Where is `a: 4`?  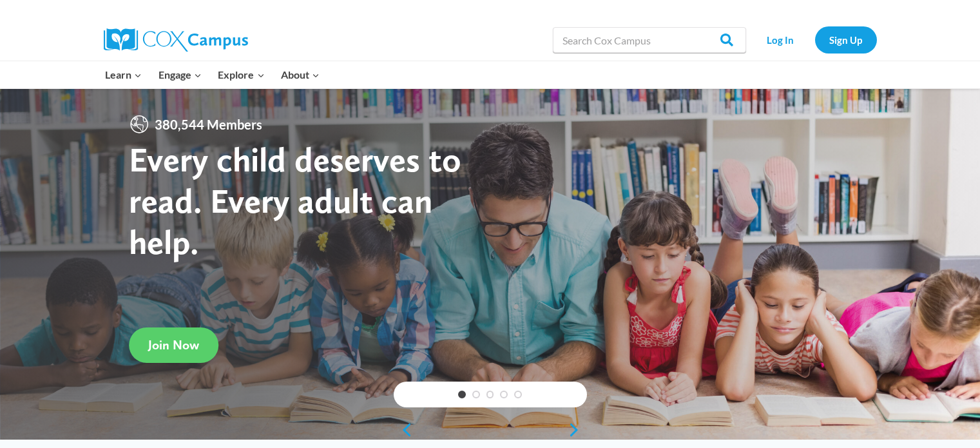
a: 4 is located at coordinates (504, 395).